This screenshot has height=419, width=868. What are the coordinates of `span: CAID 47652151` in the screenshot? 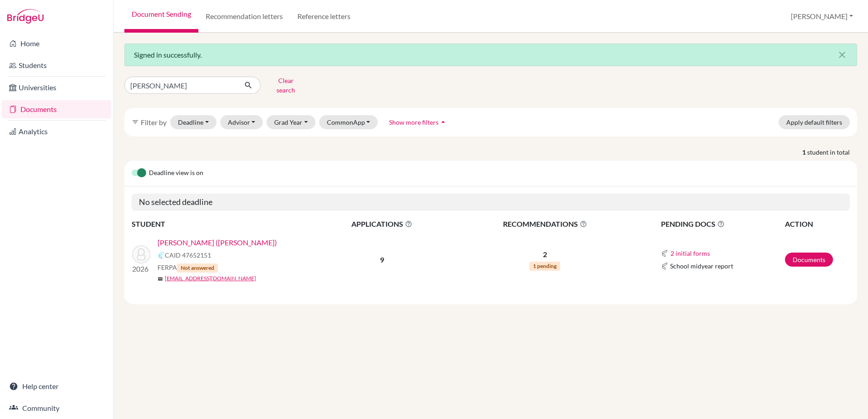 It's located at (188, 255).